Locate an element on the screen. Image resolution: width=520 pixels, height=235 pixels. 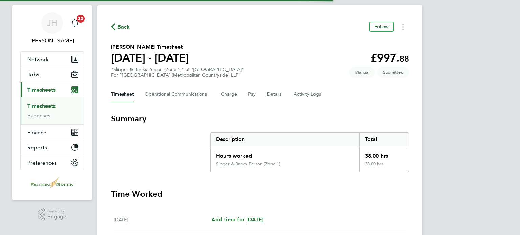
nav: Main navigation is located at coordinates (52, 103).